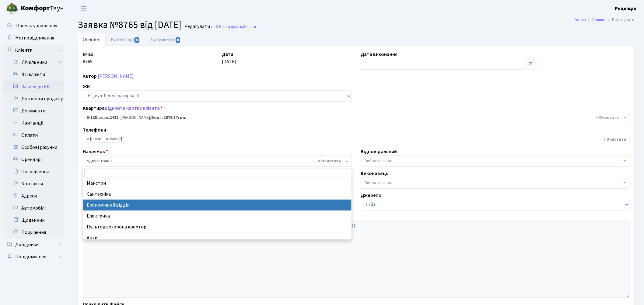  Describe the element at coordinates (33, 50) in the screenshot. I see `a: Клієнти` at that location.